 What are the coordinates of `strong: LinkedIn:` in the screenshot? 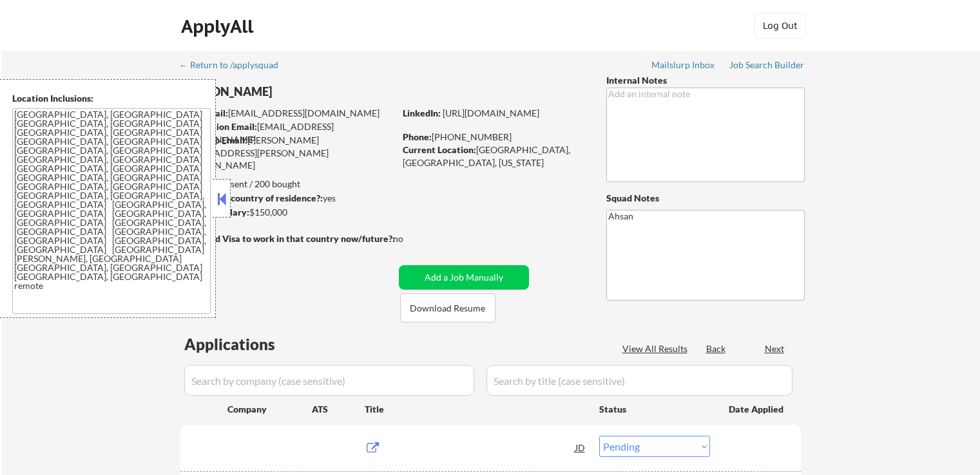 It's located at (421, 113).